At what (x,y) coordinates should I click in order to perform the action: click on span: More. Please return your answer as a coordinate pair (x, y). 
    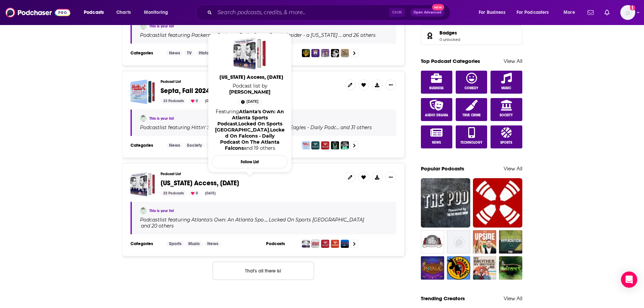
    Looking at the image, I should click on (569, 13).